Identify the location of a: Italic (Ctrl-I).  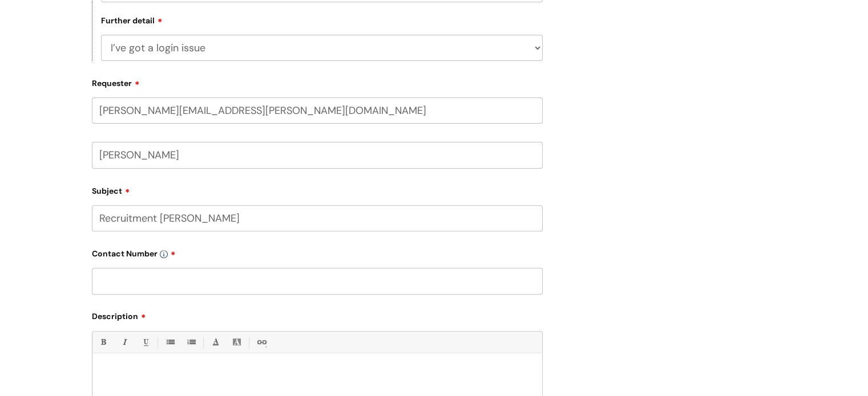
(124, 342).